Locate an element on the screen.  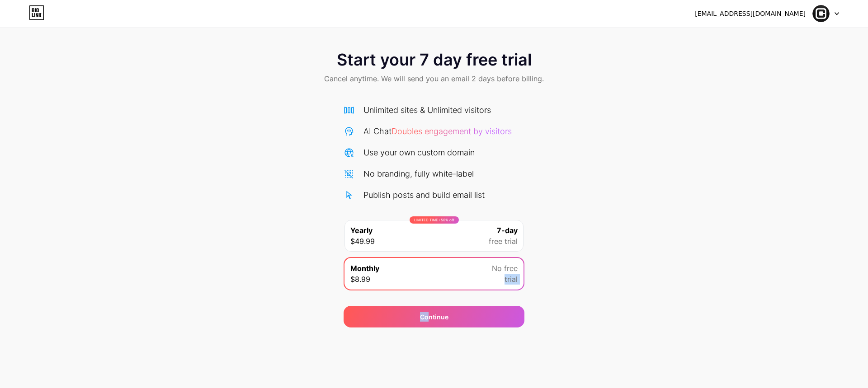
span: 7-day is located at coordinates (507, 231).